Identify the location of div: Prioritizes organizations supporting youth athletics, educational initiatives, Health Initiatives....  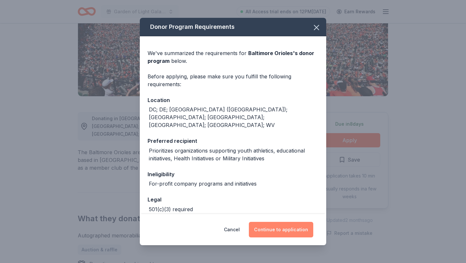
(234, 154).